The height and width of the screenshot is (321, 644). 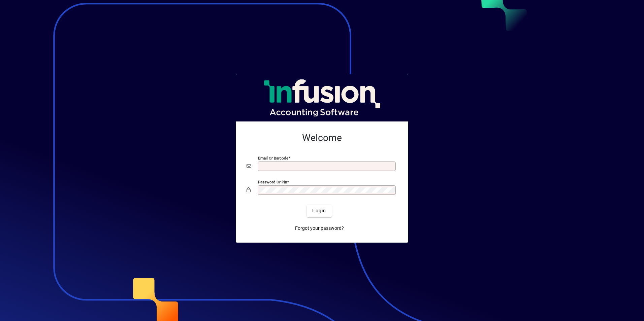 I want to click on span: Login, so click(x=319, y=211).